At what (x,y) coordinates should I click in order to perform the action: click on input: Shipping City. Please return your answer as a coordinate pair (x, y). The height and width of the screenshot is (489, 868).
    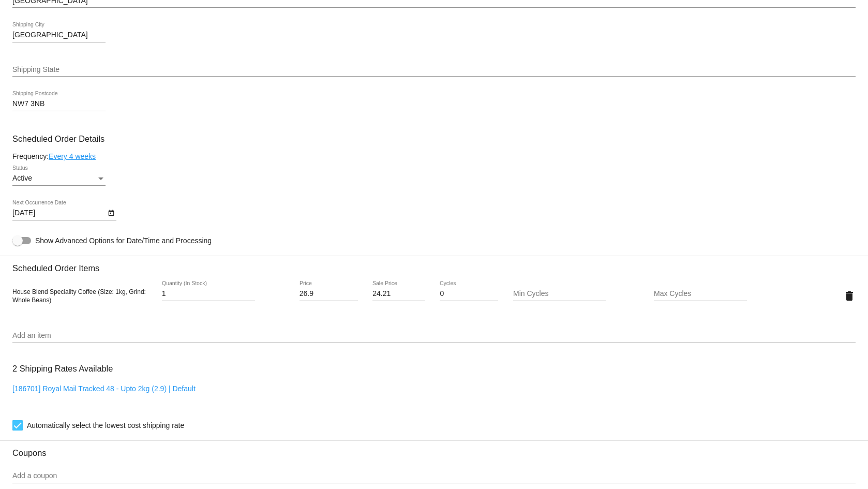
    Looking at the image, I should click on (59, 35).